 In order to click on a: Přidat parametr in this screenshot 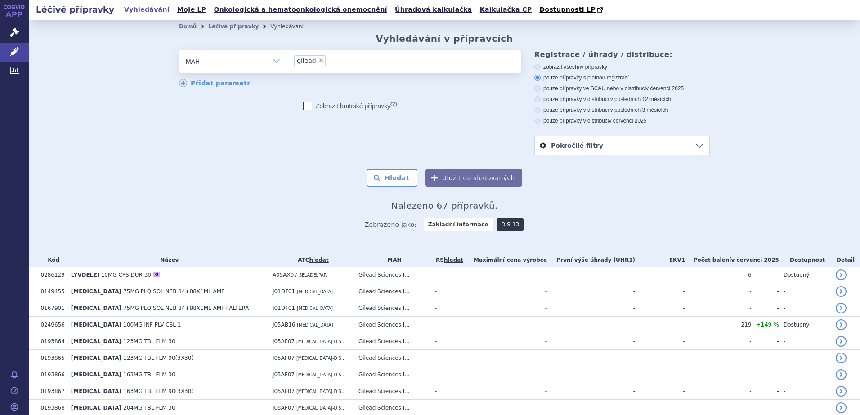, I will do `click(214, 83)`.